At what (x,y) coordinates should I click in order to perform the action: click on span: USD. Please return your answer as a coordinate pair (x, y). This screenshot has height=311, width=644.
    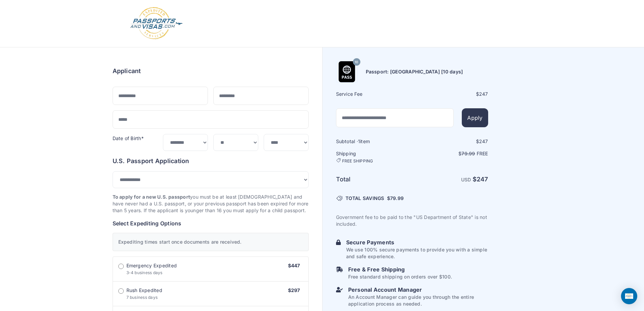
    Looking at the image, I should click on (466, 180).